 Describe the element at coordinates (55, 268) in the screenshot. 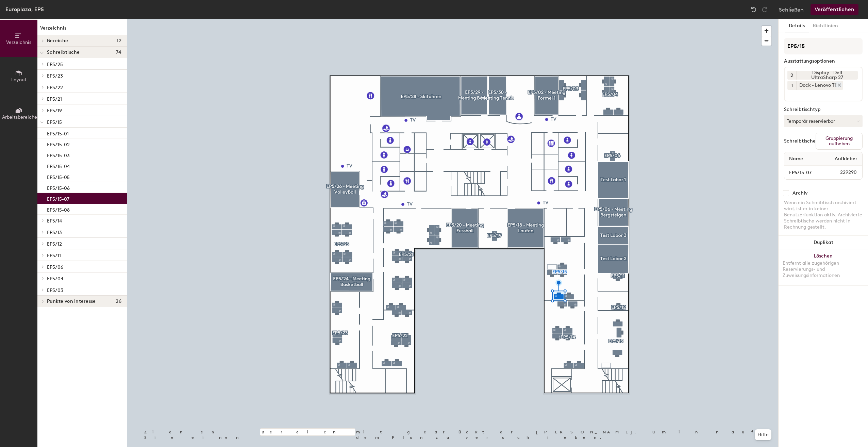

I see `span: EP5/06` at that location.